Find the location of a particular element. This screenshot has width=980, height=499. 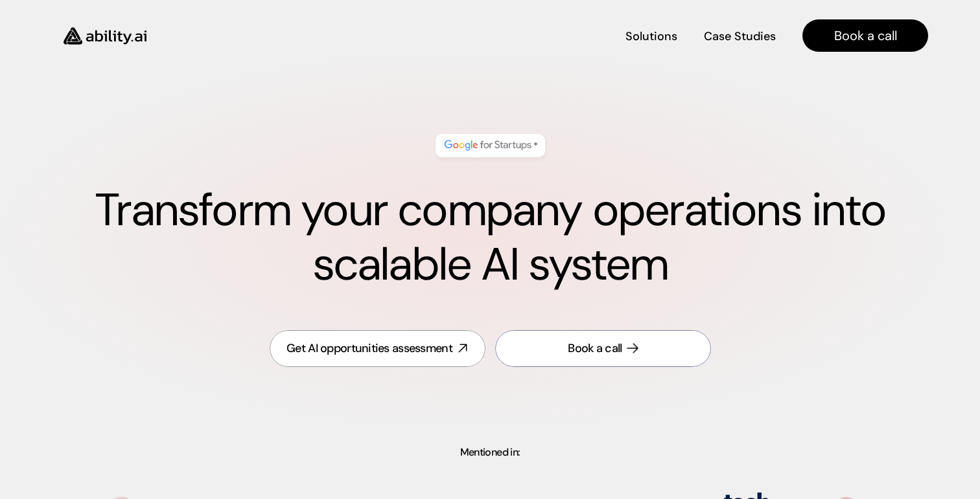

nav: Main navigation is located at coordinates (547, 36).